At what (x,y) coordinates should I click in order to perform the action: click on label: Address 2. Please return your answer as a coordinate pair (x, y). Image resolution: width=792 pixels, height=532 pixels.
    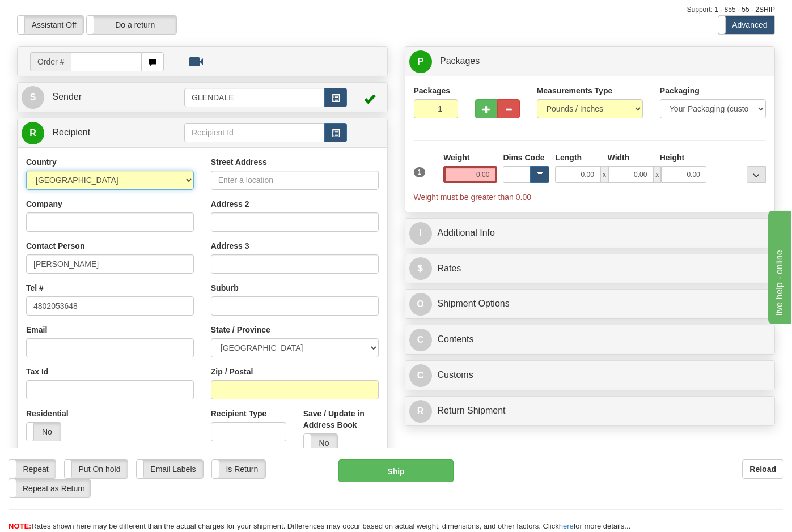
    Looking at the image, I should click on (230, 204).